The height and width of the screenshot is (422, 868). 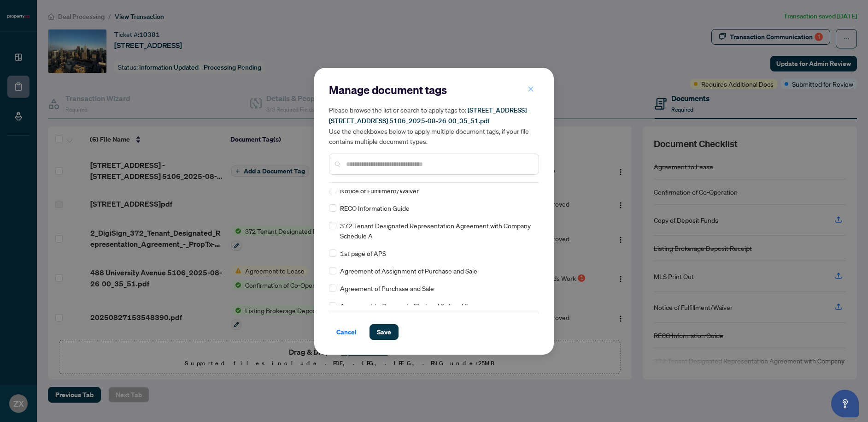 I want to click on span: Cancel, so click(x=347, y=332).